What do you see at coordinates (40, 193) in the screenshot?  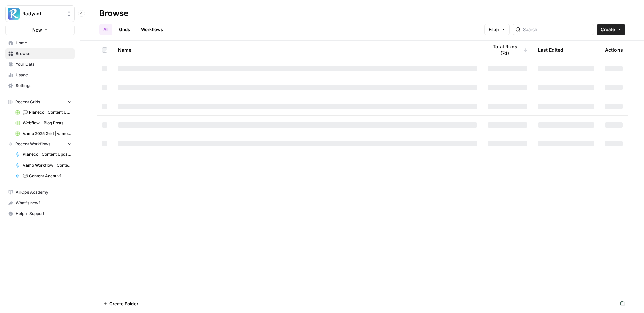 I see `a: AirOps Academy` at bounding box center [40, 193].